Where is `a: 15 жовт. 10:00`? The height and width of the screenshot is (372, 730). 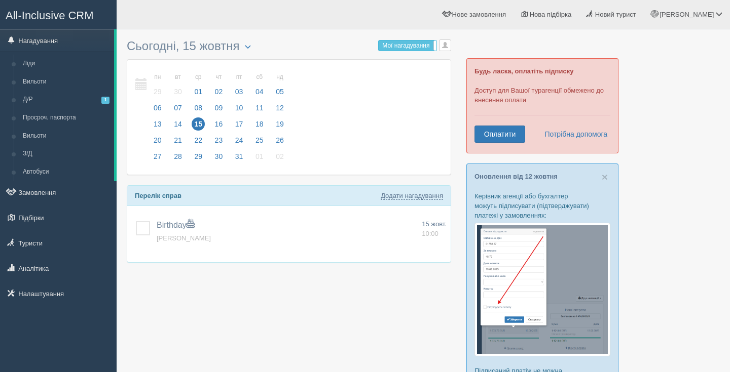 a: 15 жовт. 10:00 is located at coordinates (434, 229).